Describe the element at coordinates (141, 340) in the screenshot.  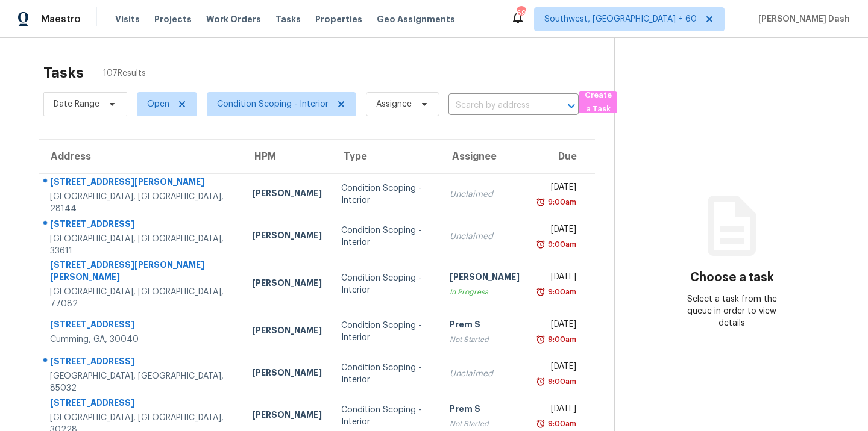
I see `div: Cumming, GA, 30040` at that location.